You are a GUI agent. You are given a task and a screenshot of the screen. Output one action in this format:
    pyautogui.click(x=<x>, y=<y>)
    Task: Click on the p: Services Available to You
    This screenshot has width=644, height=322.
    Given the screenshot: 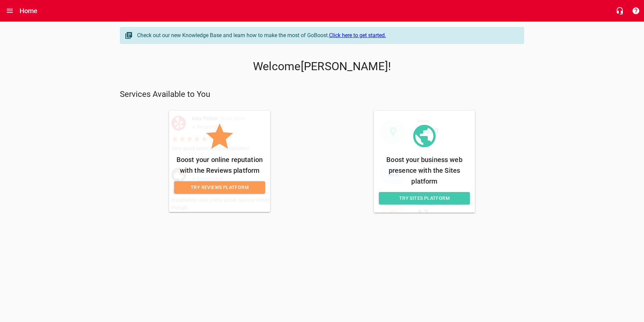 What is the action you would take?
    pyautogui.click(x=322, y=95)
    